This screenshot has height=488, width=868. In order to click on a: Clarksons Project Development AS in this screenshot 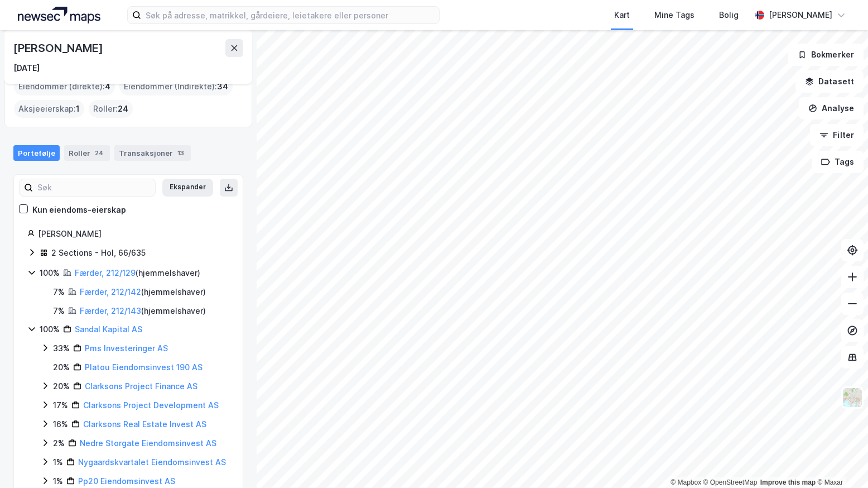, I will do `click(150, 404)`.